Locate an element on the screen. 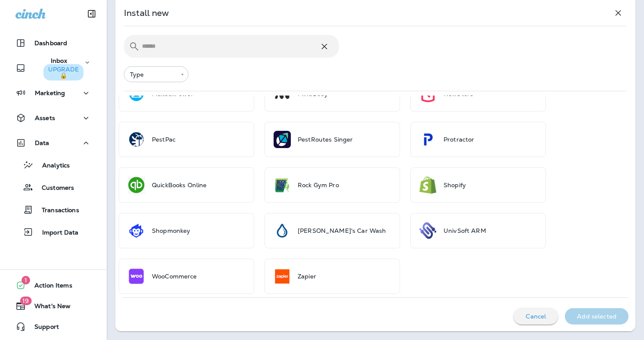 The width and height of the screenshot is (644, 340). button: Cancel is located at coordinates (535, 316).